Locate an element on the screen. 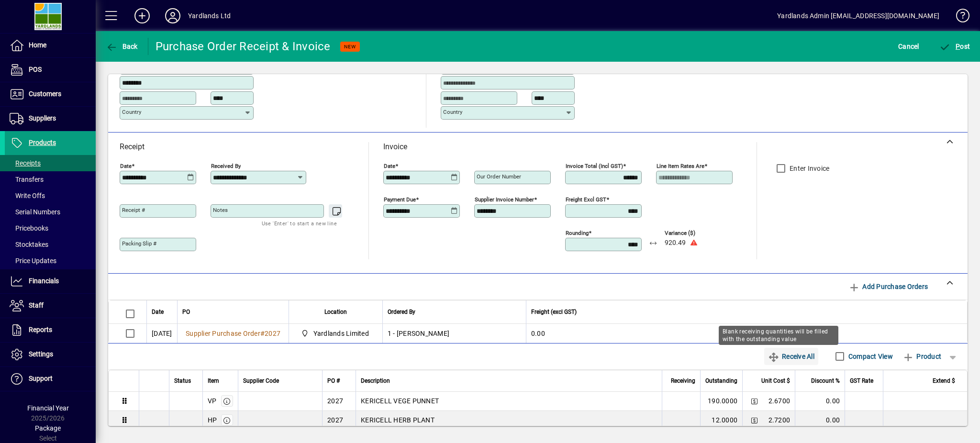 The height and width of the screenshot is (443, 980). span: Discount % is located at coordinates (826, 381).